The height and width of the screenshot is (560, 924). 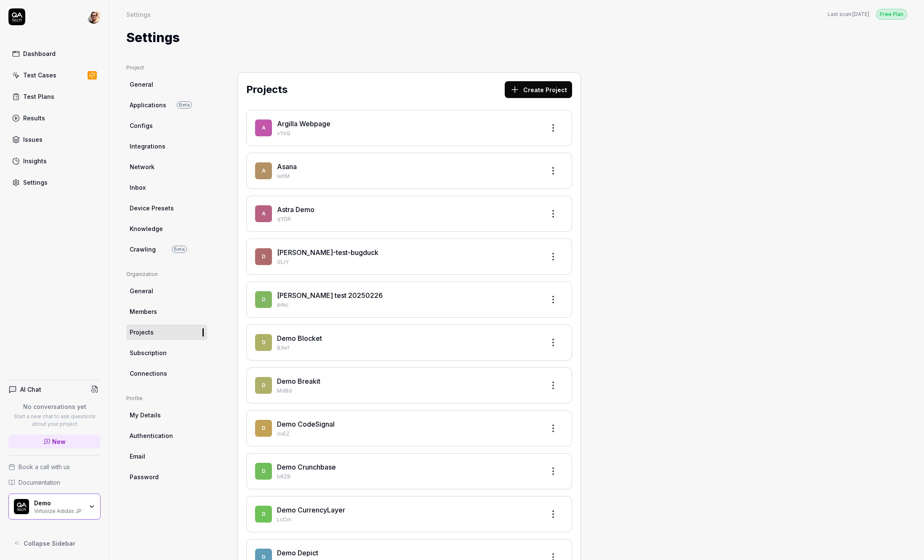 I want to click on div: Virtusize Adidas JP, so click(x=59, y=511).